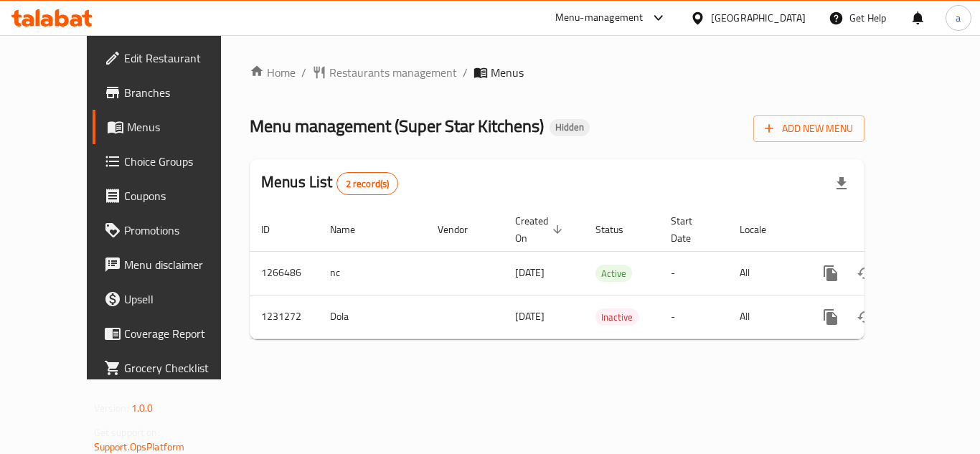  Describe the element at coordinates (181, 93) in the screenshot. I see `span: Branches` at that location.